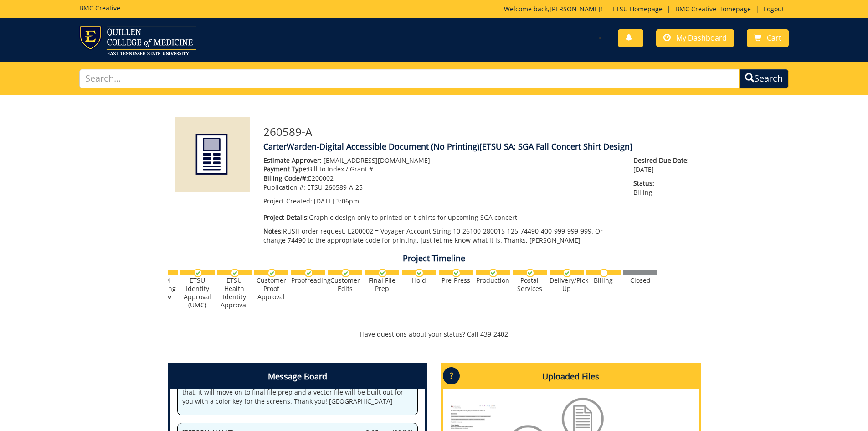  I want to click on div: Proofreading, so click(308, 280).